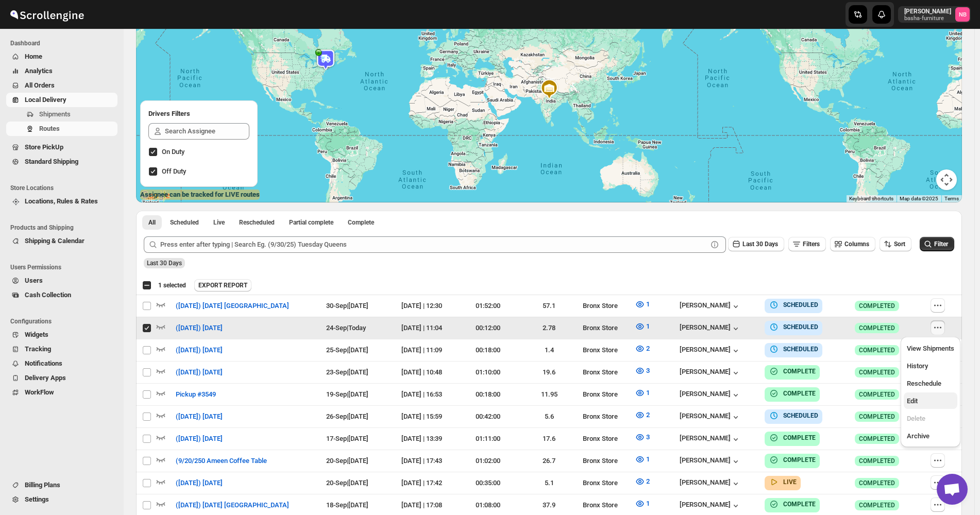 This screenshot has height=515, width=980. Describe the element at coordinates (39, 392) in the screenshot. I see `span: WorkFlow` at that location.